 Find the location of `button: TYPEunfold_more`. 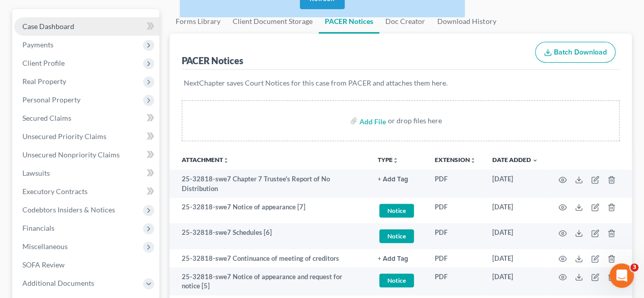

button: TYPEunfold_more is located at coordinates (388, 160).